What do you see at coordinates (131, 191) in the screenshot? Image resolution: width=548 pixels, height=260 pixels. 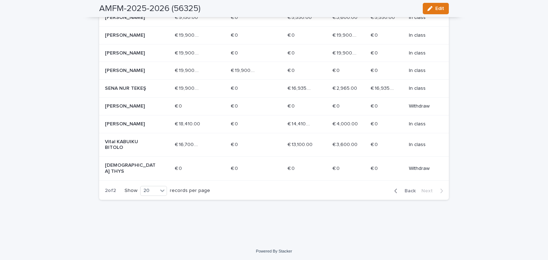 I see `p: Show` at bounding box center [131, 191].